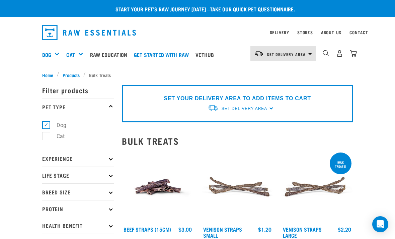 This screenshot has width=395, height=239. What do you see at coordinates (237, 98) in the screenshot?
I see `p: SET YOUR DELIVERY AREA TO ADD ITEMS TO CART` at bounding box center [237, 98].